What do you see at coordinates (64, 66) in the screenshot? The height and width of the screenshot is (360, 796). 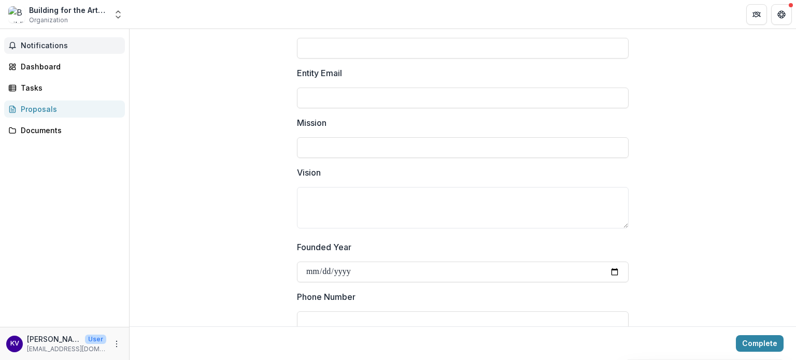 I see `a: Dashboard` at bounding box center [64, 66].